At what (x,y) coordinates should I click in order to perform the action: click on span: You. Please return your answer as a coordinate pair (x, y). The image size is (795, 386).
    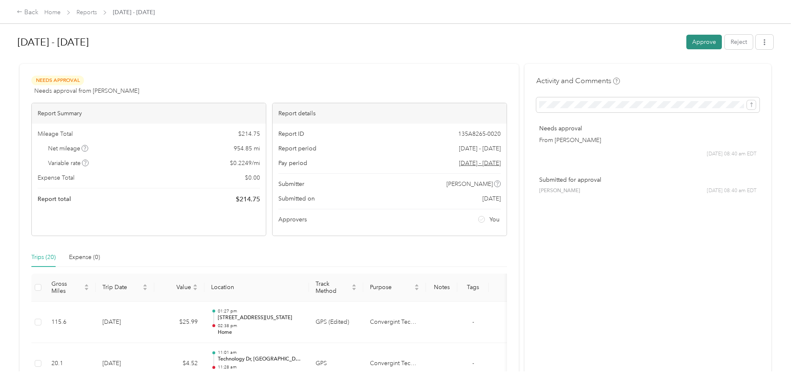
    Looking at the image, I should click on (495, 219).